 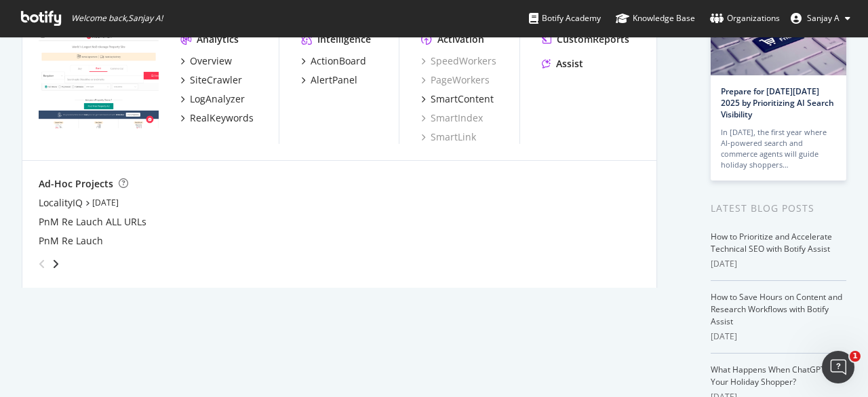 What do you see at coordinates (461, 39) in the screenshot?
I see `div: Activation` at bounding box center [461, 39].